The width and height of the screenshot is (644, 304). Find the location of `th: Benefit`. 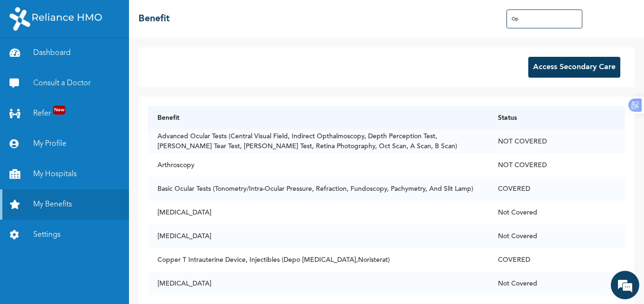

th: Benefit is located at coordinates (318, 118).